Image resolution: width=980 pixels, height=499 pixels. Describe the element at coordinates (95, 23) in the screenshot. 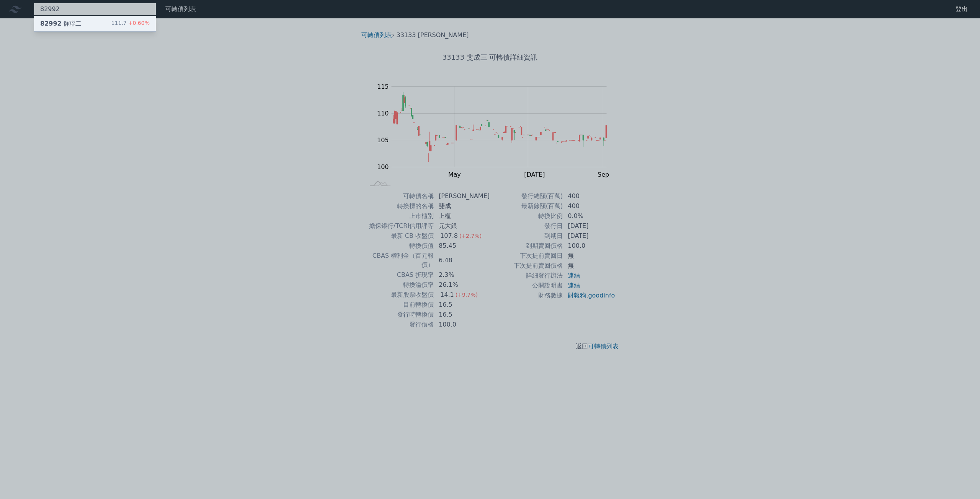

I see `a: 82992群聯二 111.7+0.60%` at that location.